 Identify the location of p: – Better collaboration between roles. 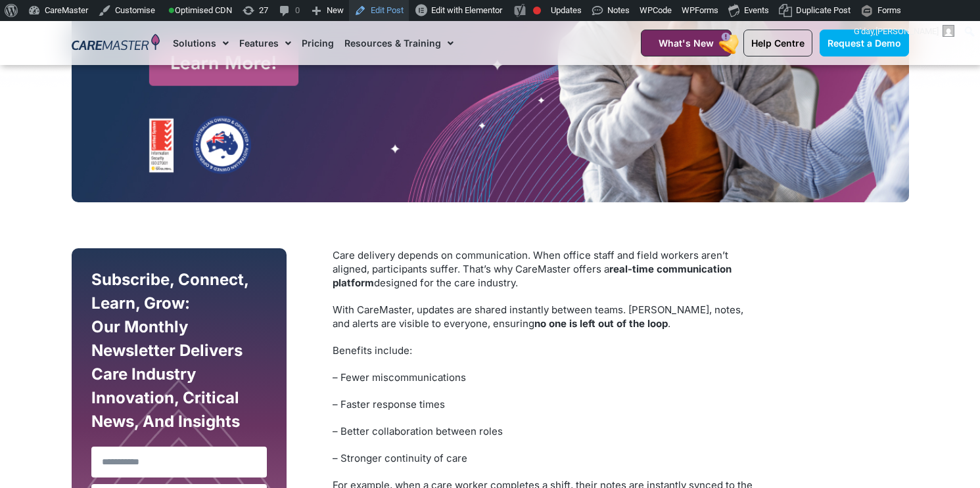
(546, 431).